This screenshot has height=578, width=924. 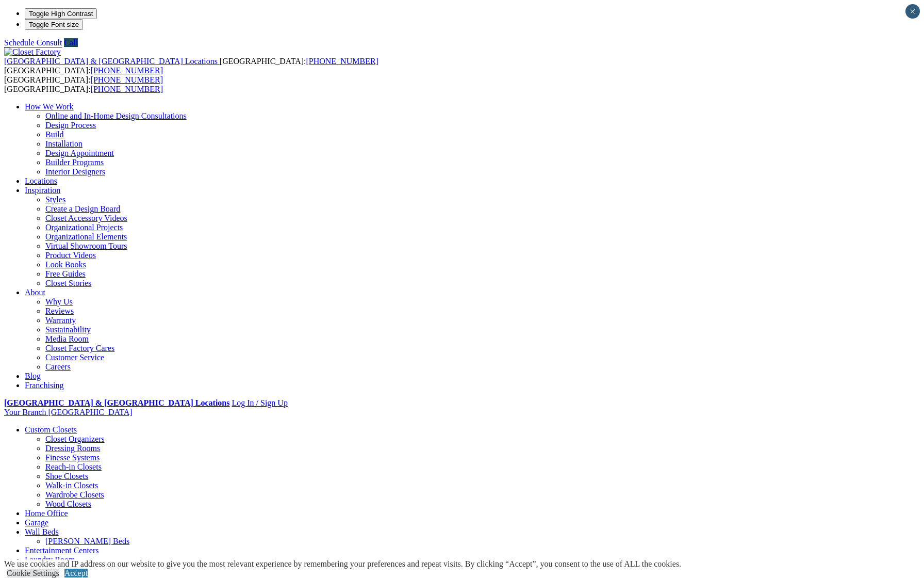 I want to click on img: Closet Factory, so click(x=32, y=53).